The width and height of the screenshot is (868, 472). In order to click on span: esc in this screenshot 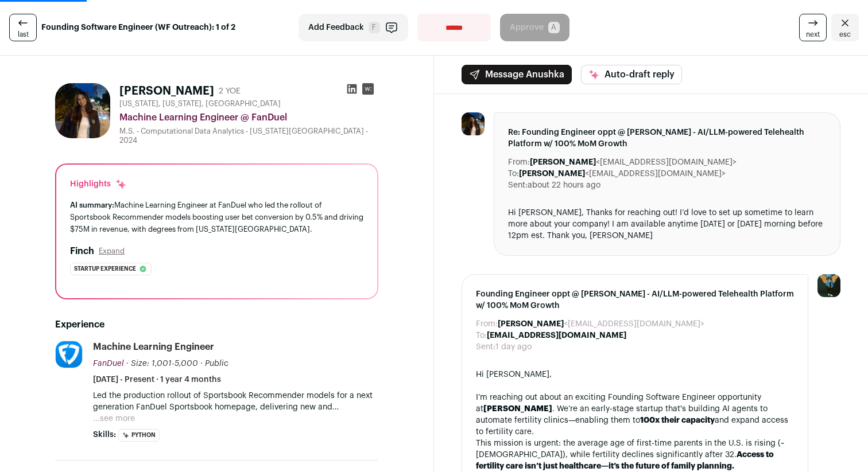, I will do `click(845, 35)`.